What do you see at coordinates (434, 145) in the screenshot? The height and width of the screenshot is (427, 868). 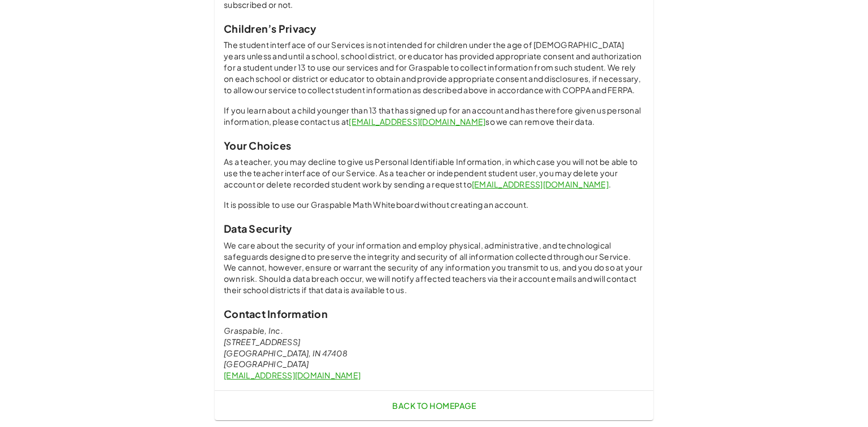 I see `h3: Your Choices` at bounding box center [434, 145].